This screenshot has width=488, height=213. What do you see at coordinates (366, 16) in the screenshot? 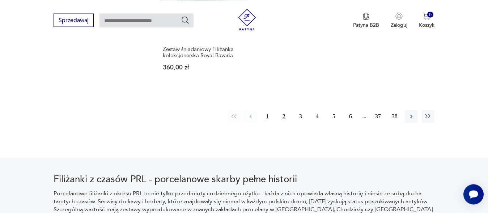
I see `img: Ikona medalu` at bounding box center [366, 16].